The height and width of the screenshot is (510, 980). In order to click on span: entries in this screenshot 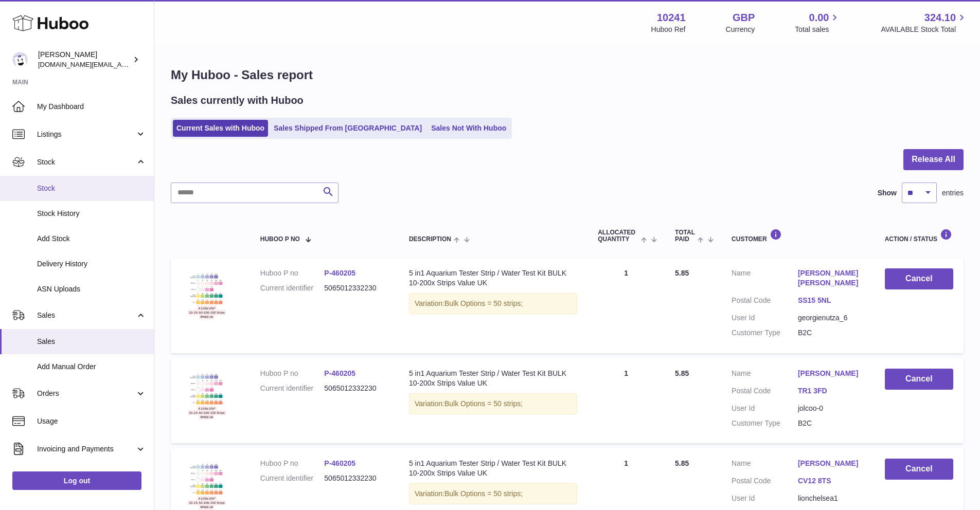, I will do `click(953, 193)`.